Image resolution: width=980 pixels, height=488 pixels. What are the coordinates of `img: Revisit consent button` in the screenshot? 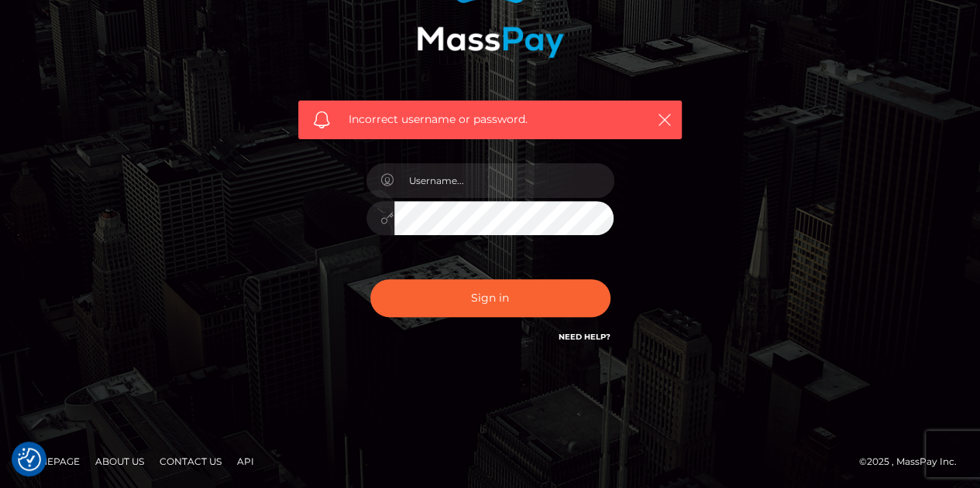 It's located at (29, 459).